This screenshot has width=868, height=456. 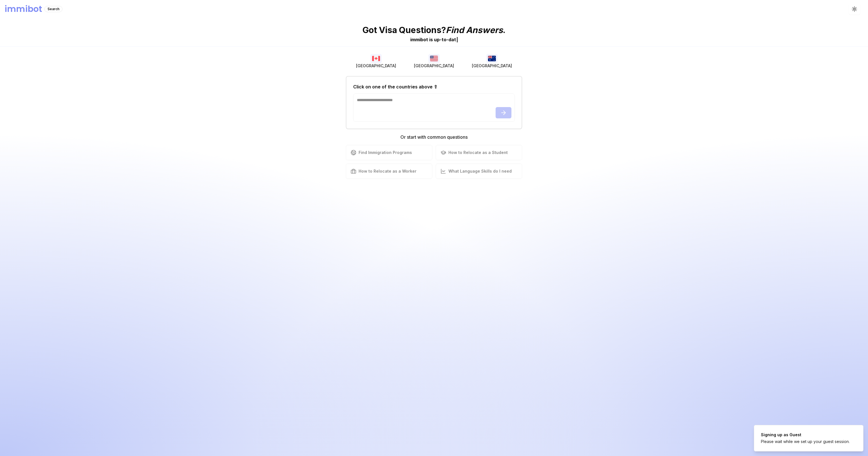 What do you see at coordinates (492, 59) in the screenshot?
I see `img: Australia flag` at bounding box center [492, 59].